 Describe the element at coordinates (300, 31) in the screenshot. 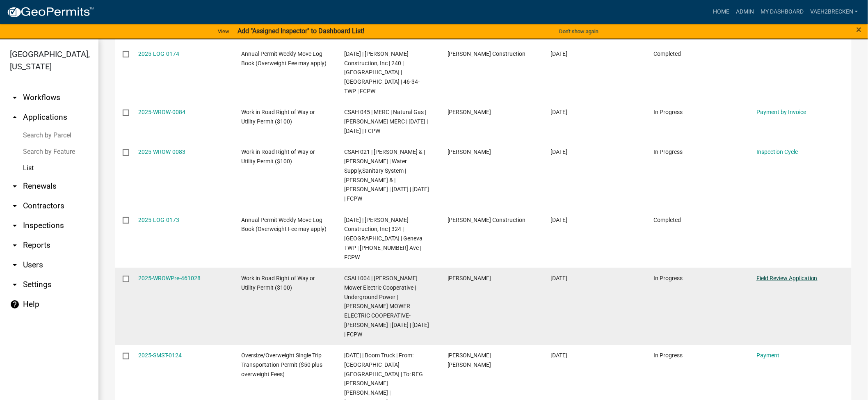

I see `strong: Add "Assigned Inspector" to Dashboard List!` at that location.